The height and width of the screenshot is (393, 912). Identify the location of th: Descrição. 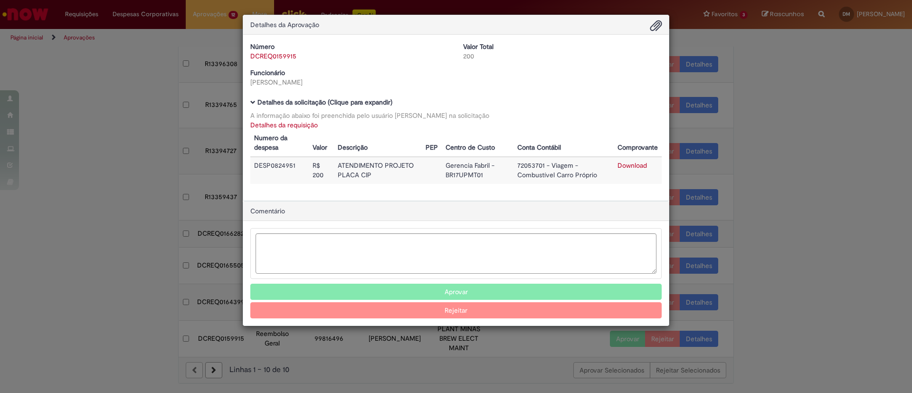
(378, 143).